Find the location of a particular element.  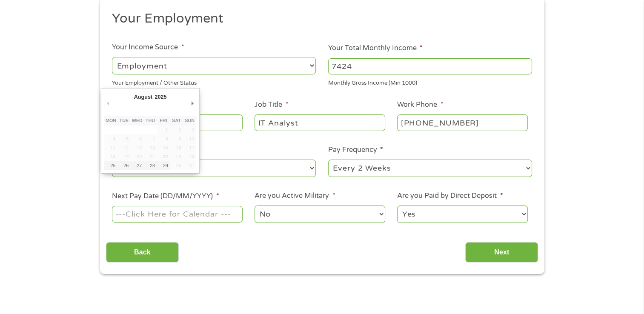

div: Monthly Gross Income (Min 1000) is located at coordinates (430, 81).